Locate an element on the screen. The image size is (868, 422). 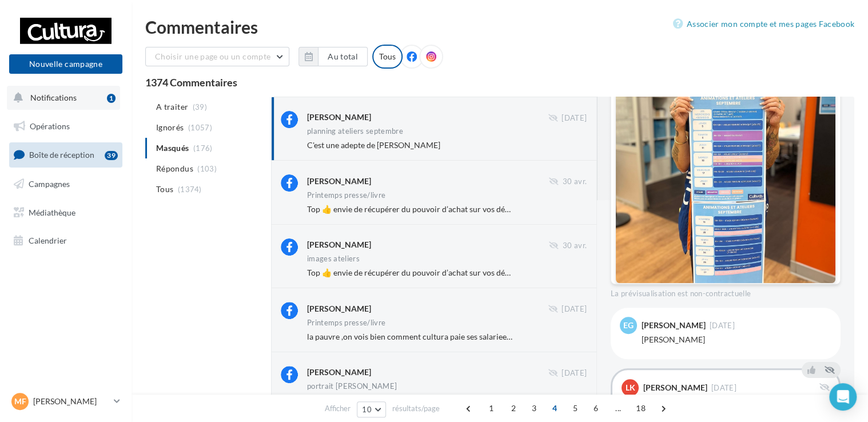
span: EG is located at coordinates (628, 326).